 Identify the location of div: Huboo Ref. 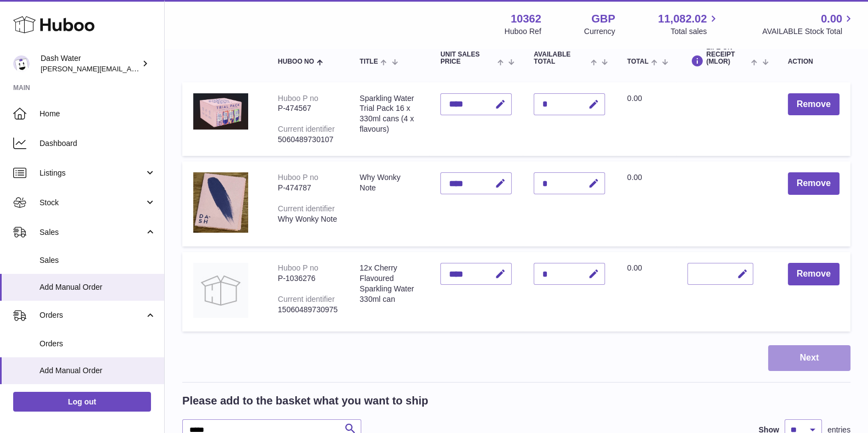
(523, 31).